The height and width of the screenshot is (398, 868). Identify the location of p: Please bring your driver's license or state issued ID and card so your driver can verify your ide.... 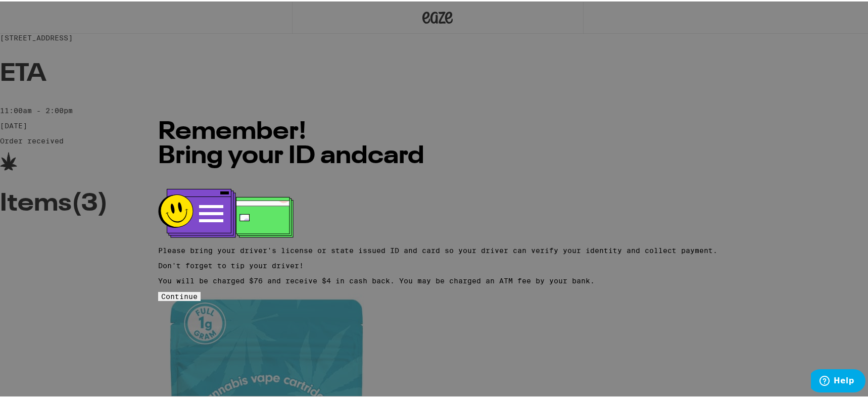
(437, 249).